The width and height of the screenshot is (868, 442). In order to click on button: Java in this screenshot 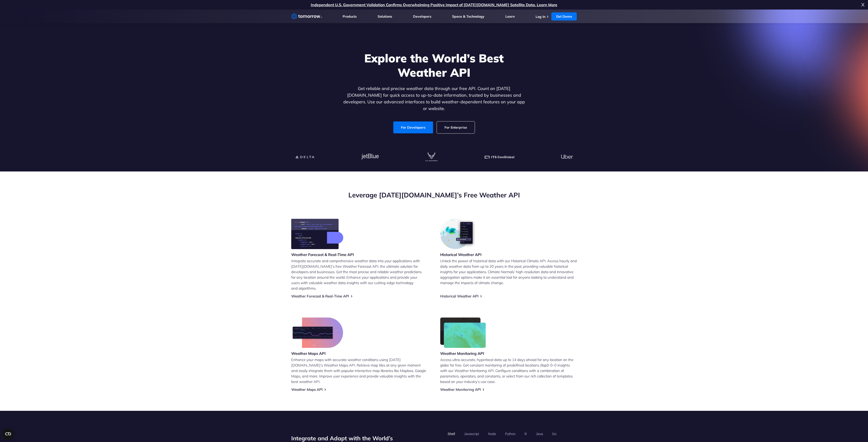, I will do `click(540, 434)`.